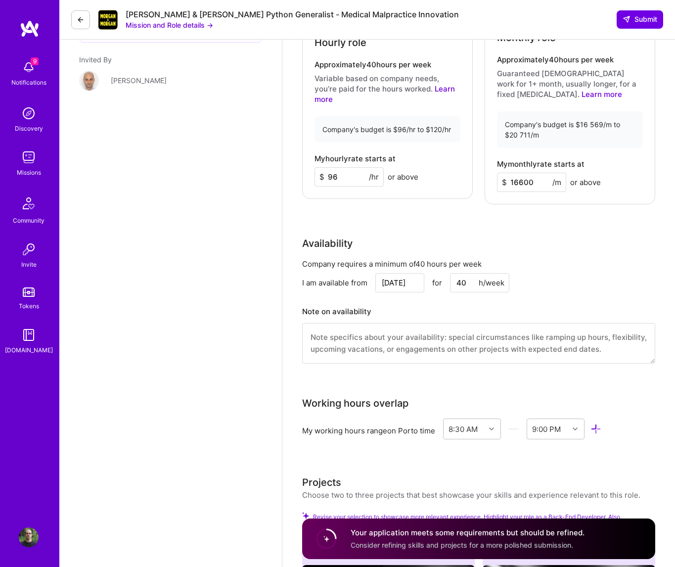  Describe the element at coordinates (29, 335) in the screenshot. I see `img: guide book` at that location.